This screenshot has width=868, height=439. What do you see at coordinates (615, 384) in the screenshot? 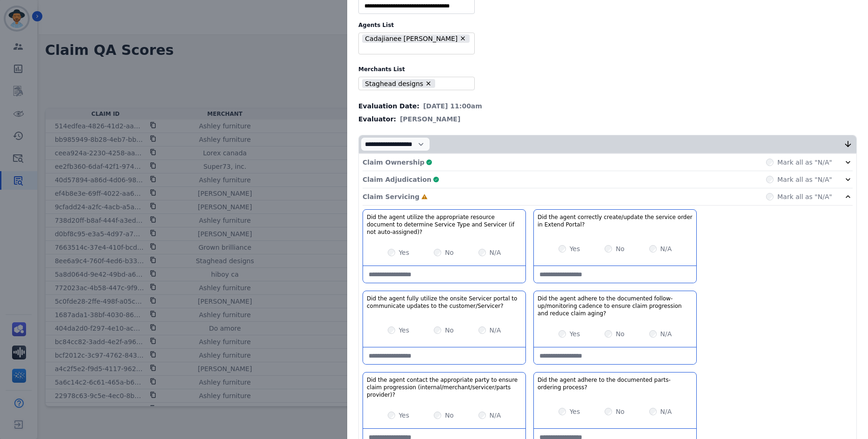
I see `h3: Did the agent adhere to the documented parts-ordering process?` at bounding box center [615, 384].